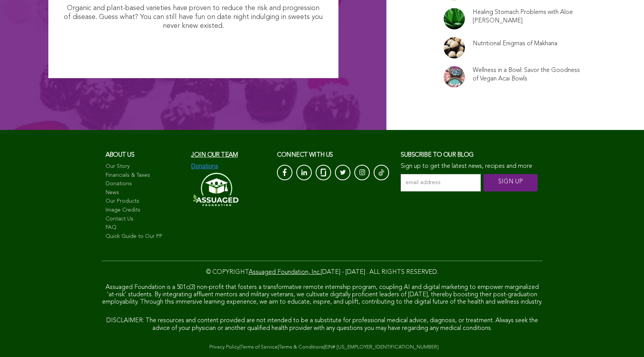 This screenshot has width=644, height=357. I want to click on span: CONNECT with us, so click(305, 155).